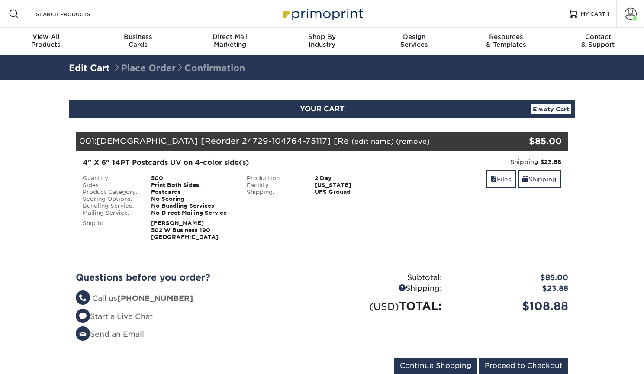 Image resolution: width=644 pixels, height=374 pixels. I want to click on div: Facility:, so click(275, 185).